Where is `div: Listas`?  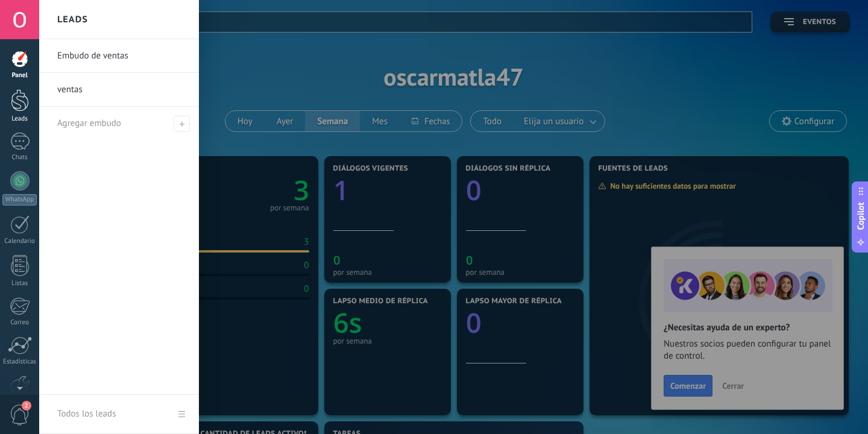 div: Listas is located at coordinates (20, 283).